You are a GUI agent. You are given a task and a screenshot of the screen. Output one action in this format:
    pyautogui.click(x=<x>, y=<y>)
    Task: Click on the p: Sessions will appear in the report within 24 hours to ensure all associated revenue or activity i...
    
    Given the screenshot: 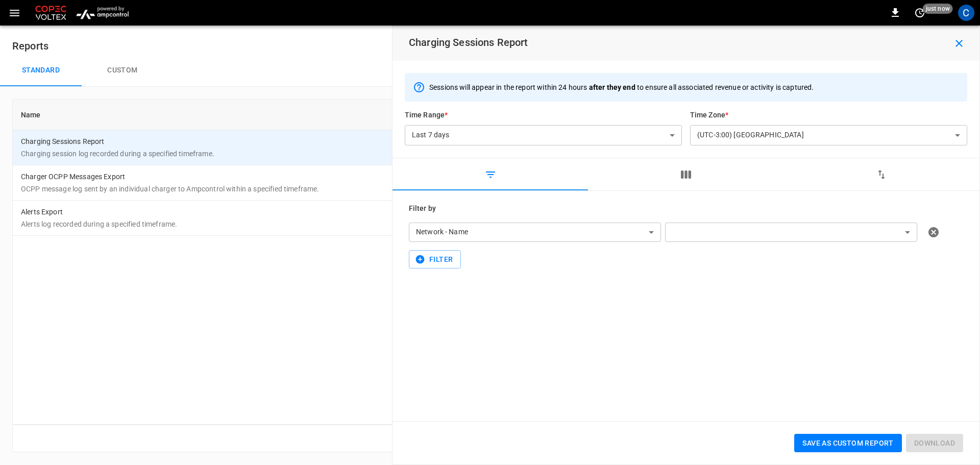 What is the action you would take?
    pyautogui.click(x=622, y=87)
    